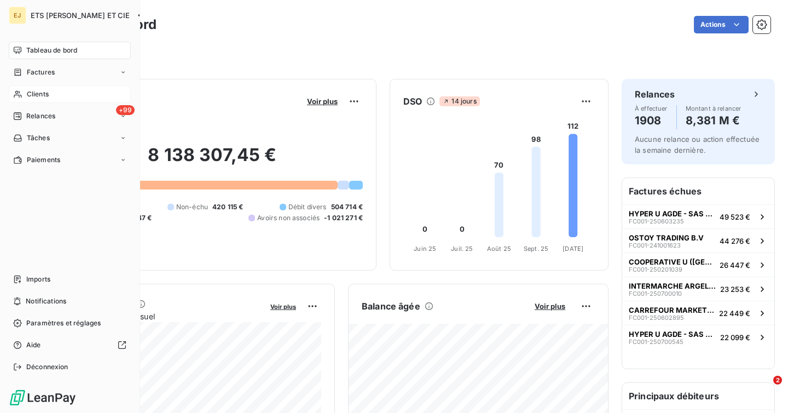 This screenshot has width=788, height=413. Describe the element at coordinates (18, 15) in the screenshot. I see `div: EJ` at that location.